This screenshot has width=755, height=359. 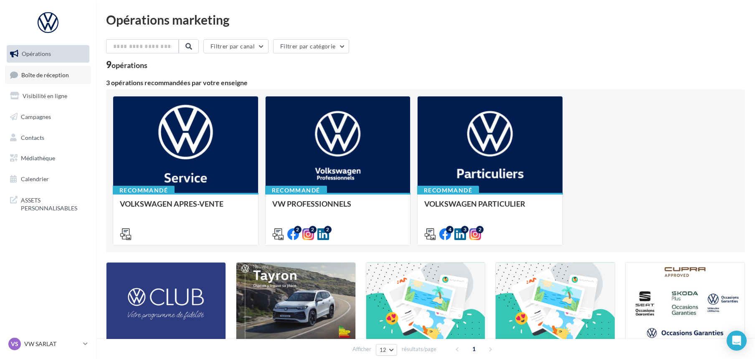 I want to click on span: Opérations, so click(x=36, y=53).